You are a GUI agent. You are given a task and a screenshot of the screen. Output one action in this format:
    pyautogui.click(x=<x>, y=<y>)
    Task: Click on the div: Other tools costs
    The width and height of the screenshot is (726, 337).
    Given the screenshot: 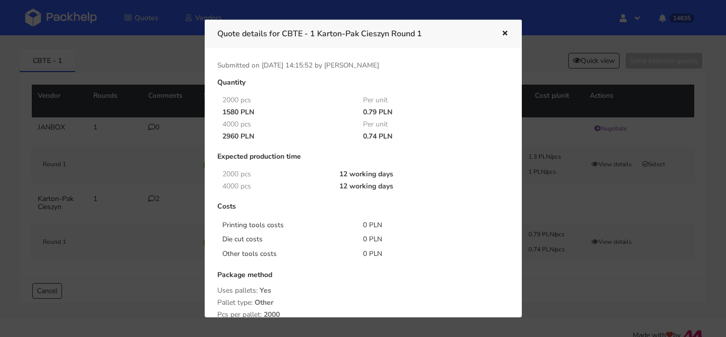 What is the action you would take?
    pyautogui.click(x=286, y=254)
    